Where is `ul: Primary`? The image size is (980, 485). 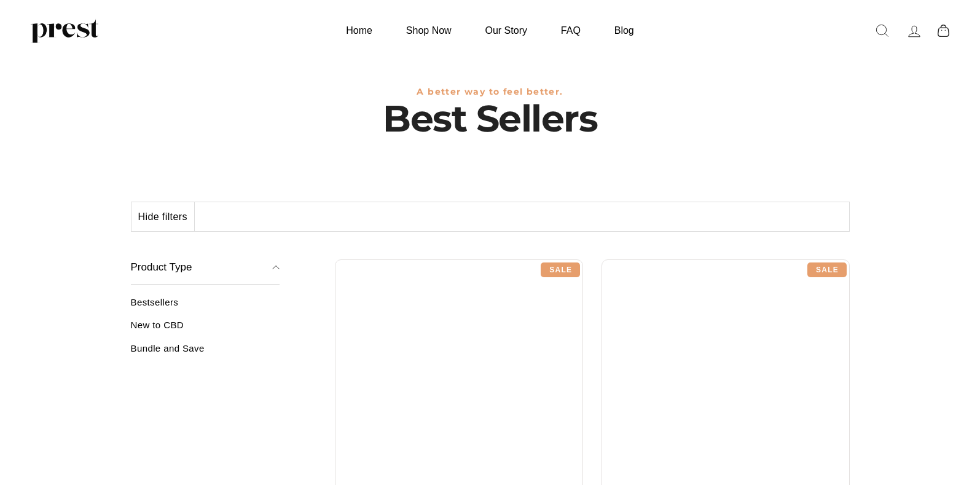 ul: Primary is located at coordinates (490, 30).